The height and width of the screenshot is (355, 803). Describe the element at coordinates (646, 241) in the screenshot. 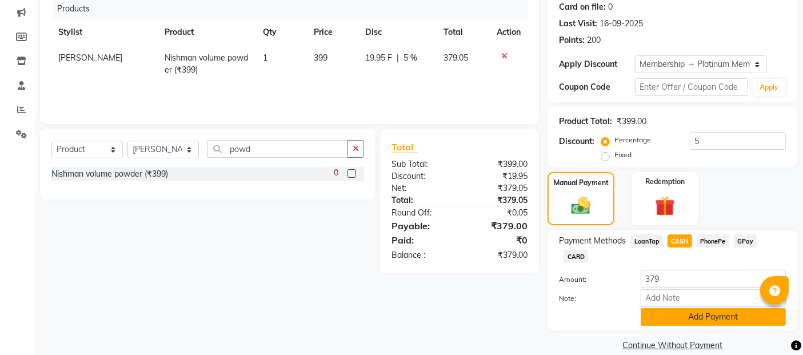

I see `span: LoanTap` at that location.